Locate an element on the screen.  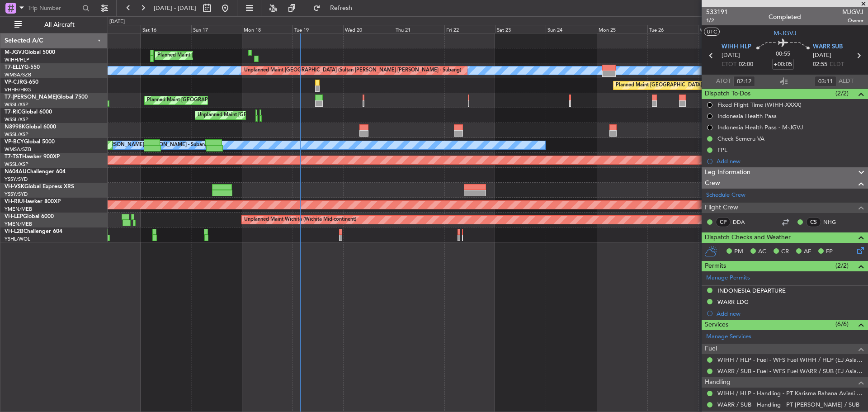
span: AF is located at coordinates (807, 252).